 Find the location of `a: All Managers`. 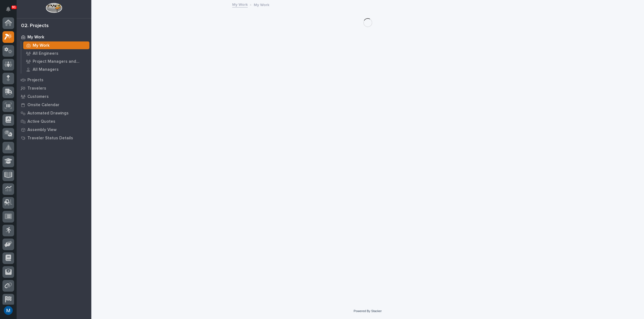

a: All Managers is located at coordinates (56, 69).